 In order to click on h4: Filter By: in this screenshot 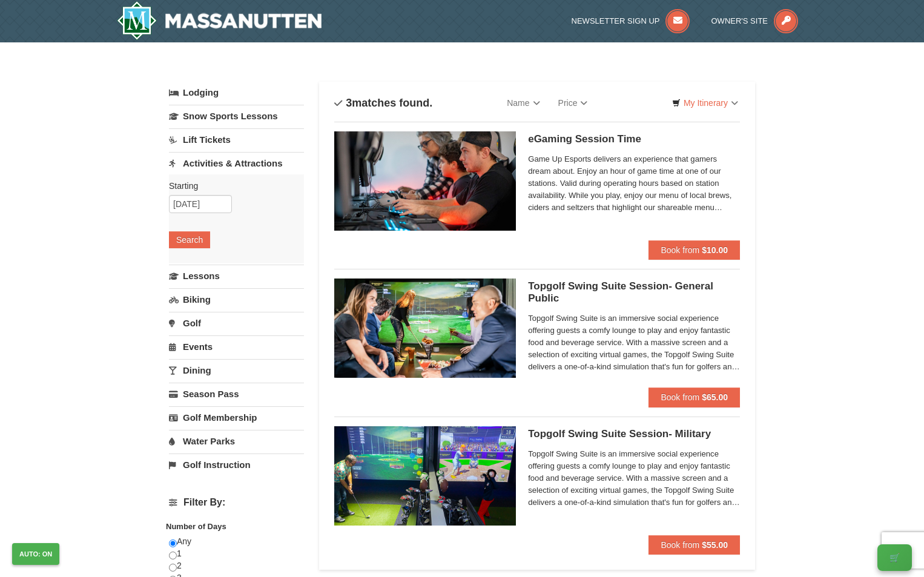, I will do `click(236, 503)`.